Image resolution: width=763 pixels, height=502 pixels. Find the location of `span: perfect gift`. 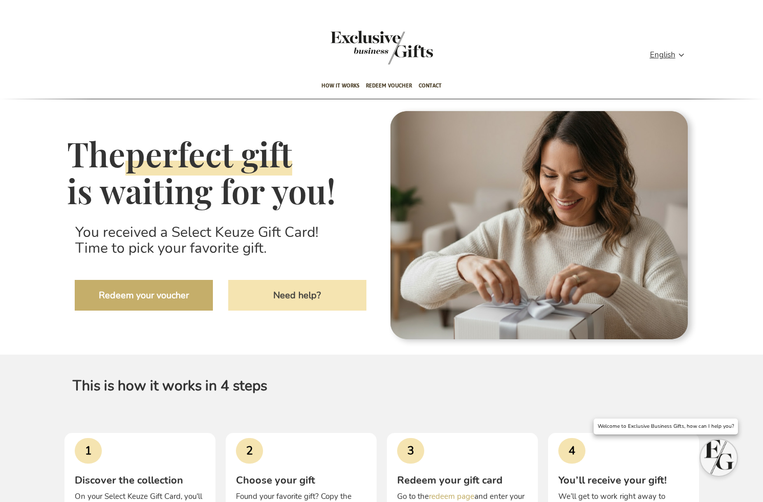

span: perfect gift is located at coordinates (209, 154).